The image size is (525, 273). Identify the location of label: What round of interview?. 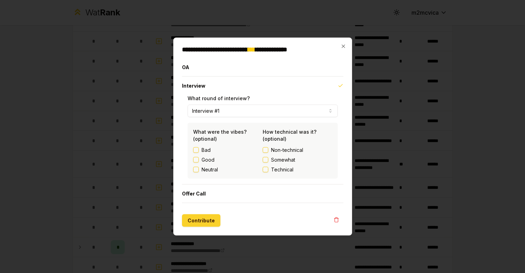
(219, 98).